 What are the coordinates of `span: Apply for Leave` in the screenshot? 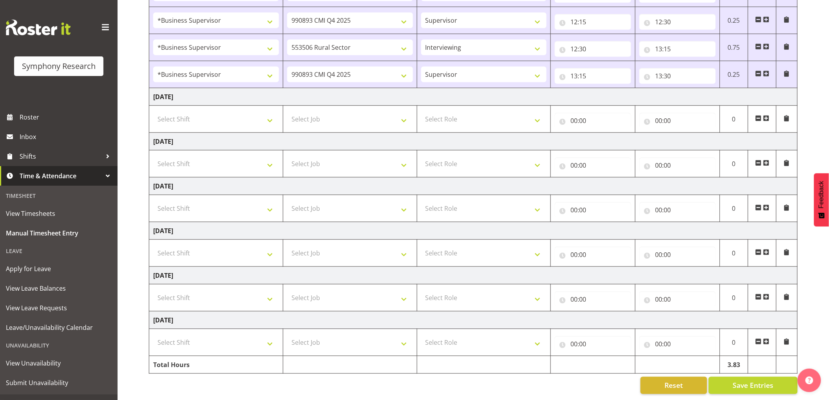 It's located at (59, 269).